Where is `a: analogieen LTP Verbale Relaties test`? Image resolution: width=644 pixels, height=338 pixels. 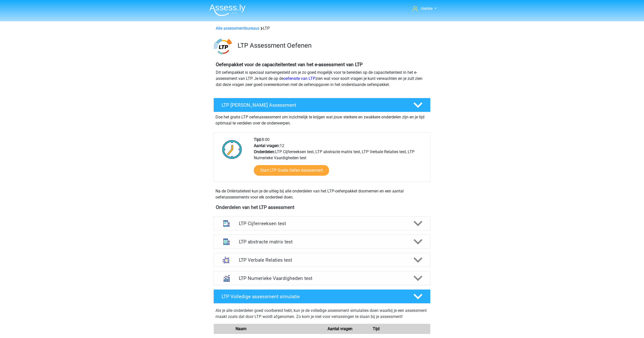
a: analogieen LTP Verbale Relaties test is located at coordinates (322, 260).